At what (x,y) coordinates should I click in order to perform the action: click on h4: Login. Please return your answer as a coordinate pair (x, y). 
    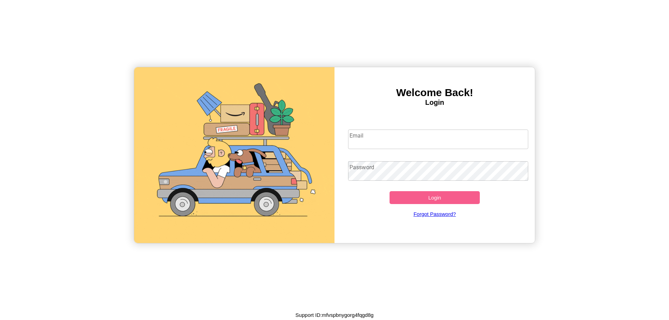
    Looking at the image, I should click on (435, 103).